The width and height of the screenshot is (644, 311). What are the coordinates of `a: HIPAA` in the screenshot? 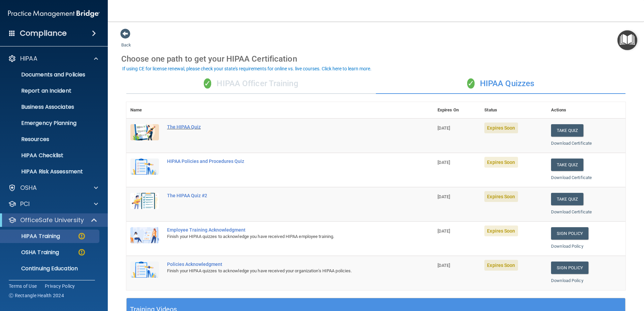 It's located at (53, 58).